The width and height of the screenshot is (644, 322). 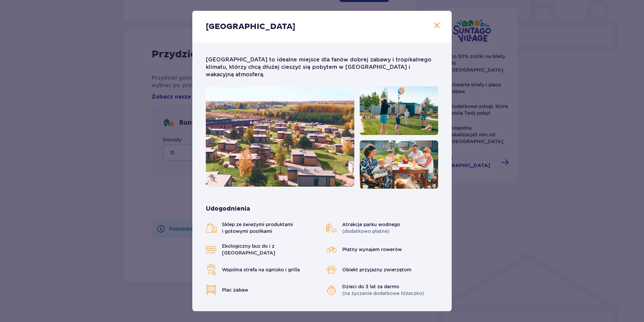 What do you see at coordinates (332, 249) in the screenshot?
I see `img: bicycle icon` at bounding box center [332, 249].